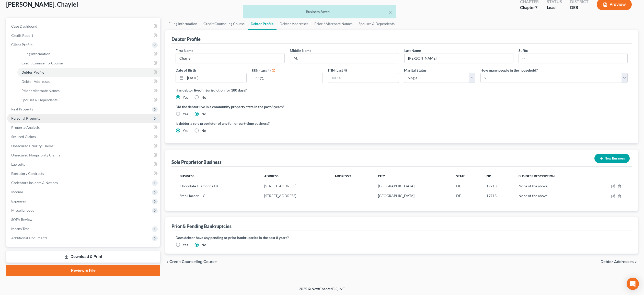 Image resolution: width=644 pixels, height=295 pixels. Describe the element at coordinates (22, 219) in the screenshot. I see `span: SOFA Review` at that location.